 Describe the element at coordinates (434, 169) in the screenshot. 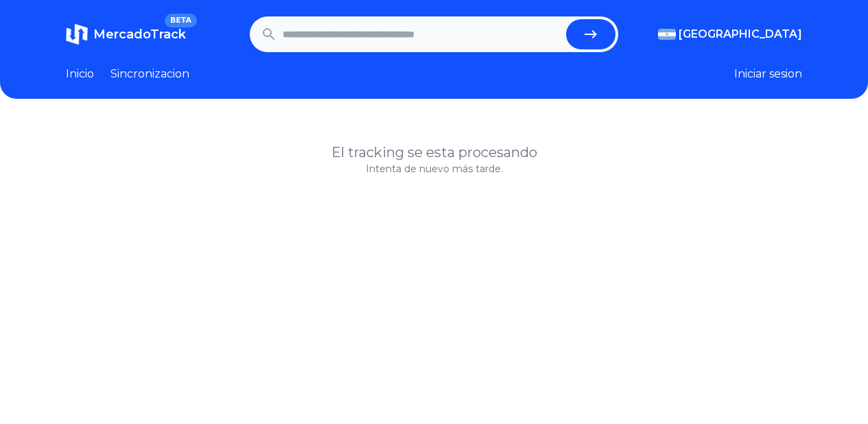

I see `p: Intenta de nuevo más tarde.` at that location.